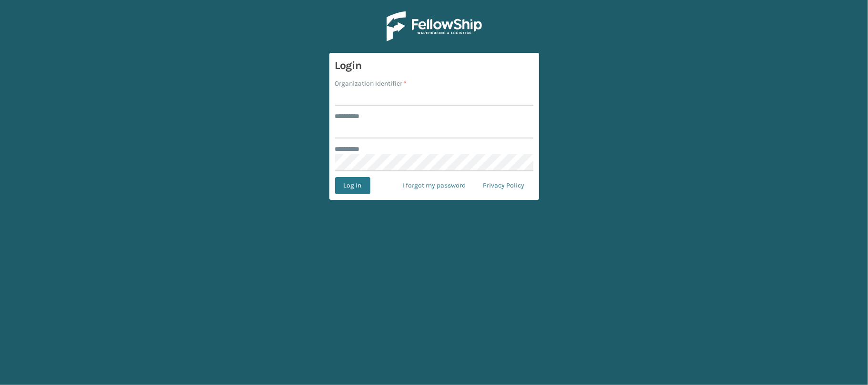  I want to click on h3: Login, so click(434, 66).